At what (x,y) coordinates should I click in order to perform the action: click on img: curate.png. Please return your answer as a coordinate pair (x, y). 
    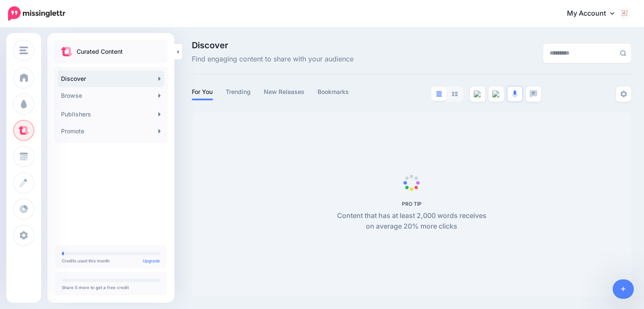
    Looking at the image, I should click on (67, 52).